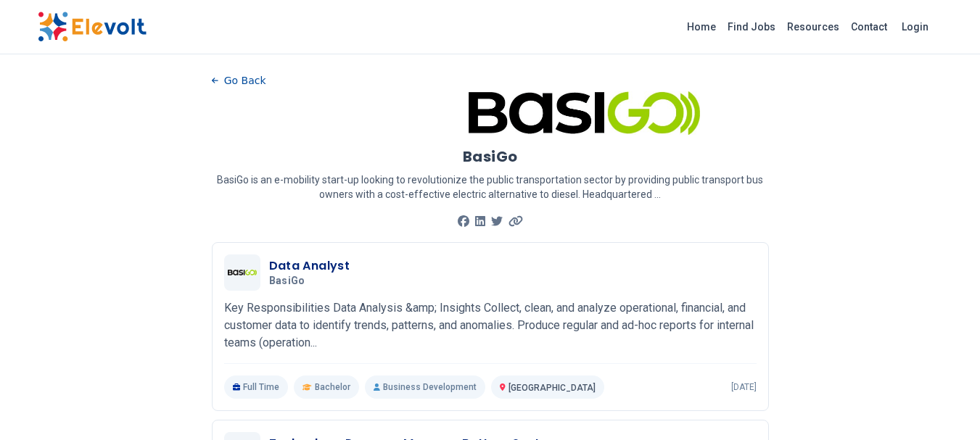 This screenshot has height=440, width=980. What do you see at coordinates (490, 157) in the screenshot?
I see `h1: BasiGo` at bounding box center [490, 157].